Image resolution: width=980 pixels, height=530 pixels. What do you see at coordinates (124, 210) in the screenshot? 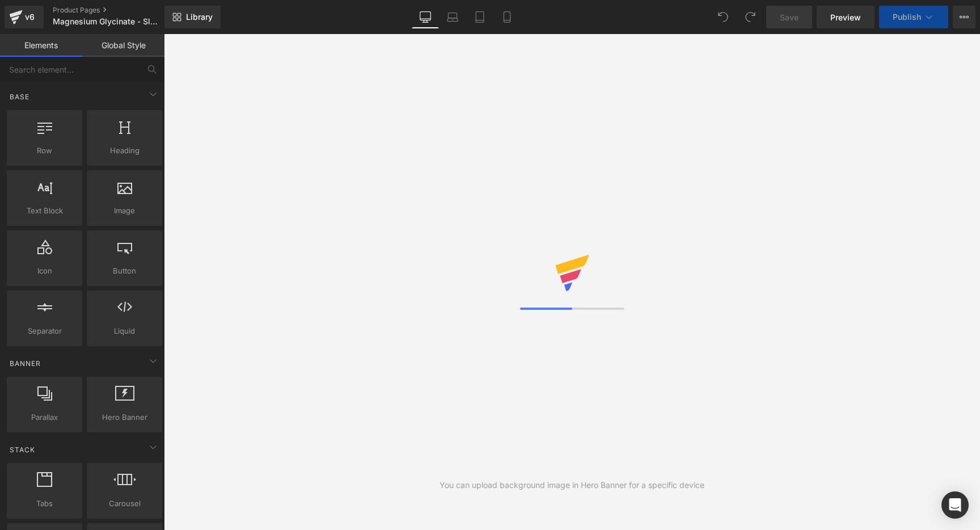
I see `span: Image` at bounding box center [124, 210].